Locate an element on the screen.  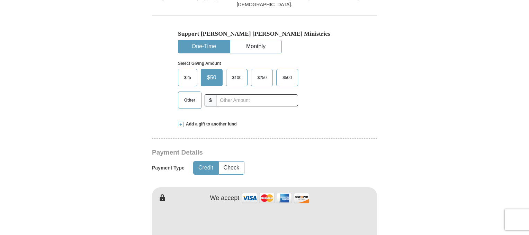
button: Check is located at coordinates (231, 167).